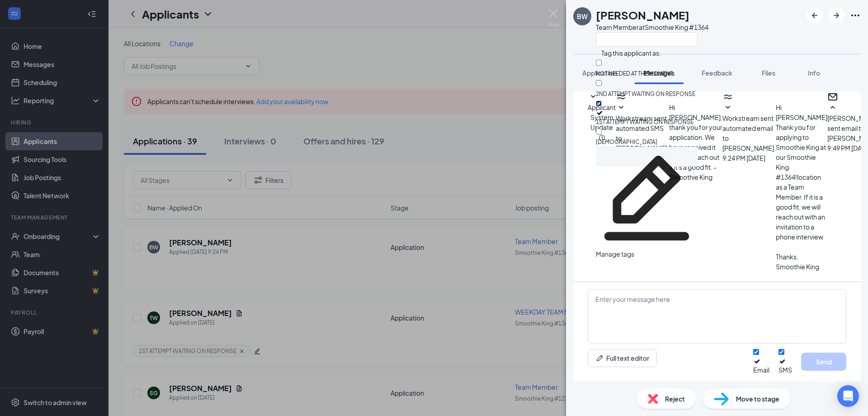 The image size is (868, 416). What do you see at coordinates (599, 83) in the screenshot?
I see `input: 2ND ATTEMPT WAITING ON RESPONSE` at bounding box center [599, 83].